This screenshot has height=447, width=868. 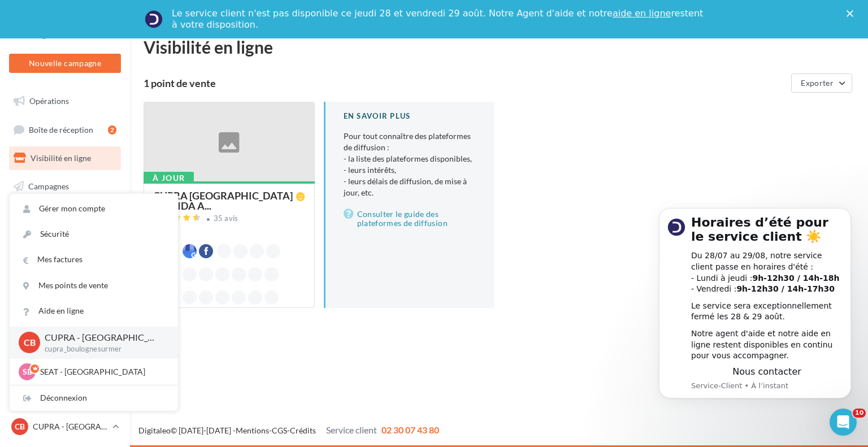 What do you see at coordinates (65, 271) in the screenshot?
I see `a: Calendrier` at bounding box center [65, 271].